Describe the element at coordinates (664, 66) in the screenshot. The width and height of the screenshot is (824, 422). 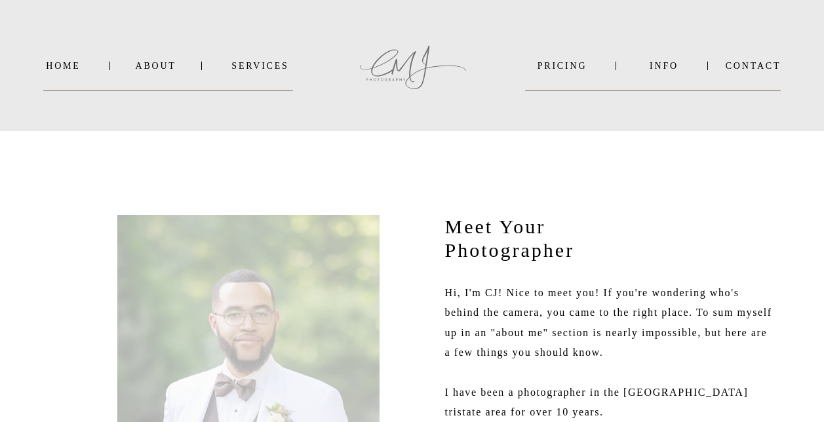
I see `a: INFO` at that location.